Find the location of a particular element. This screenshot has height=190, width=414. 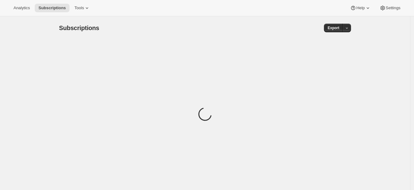

span: Settings is located at coordinates (393, 8).